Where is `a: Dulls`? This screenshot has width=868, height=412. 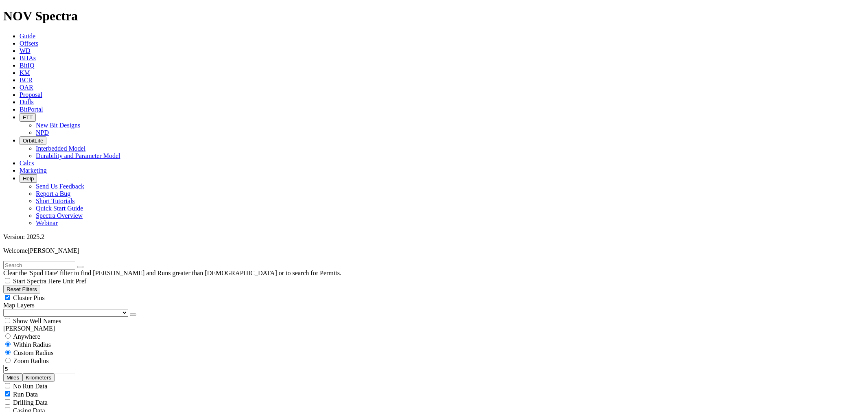
a: Dulls is located at coordinates (27, 102).